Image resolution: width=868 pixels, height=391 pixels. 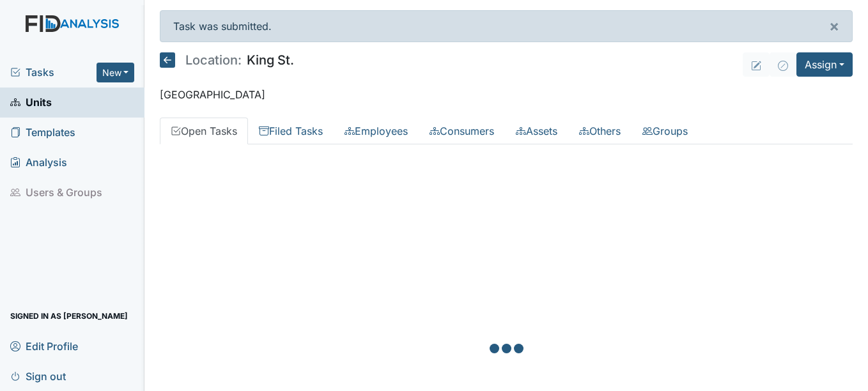 What do you see at coordinates (506, 26) in the screenshot?
I see `div: Task was submitted.` at bounding box center [506, 26].